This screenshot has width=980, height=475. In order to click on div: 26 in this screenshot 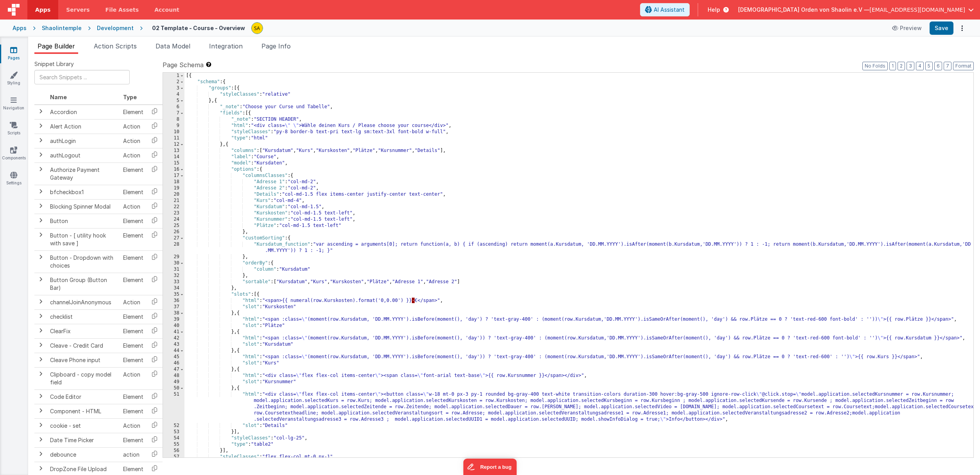, I will do `click(173, 232)`.